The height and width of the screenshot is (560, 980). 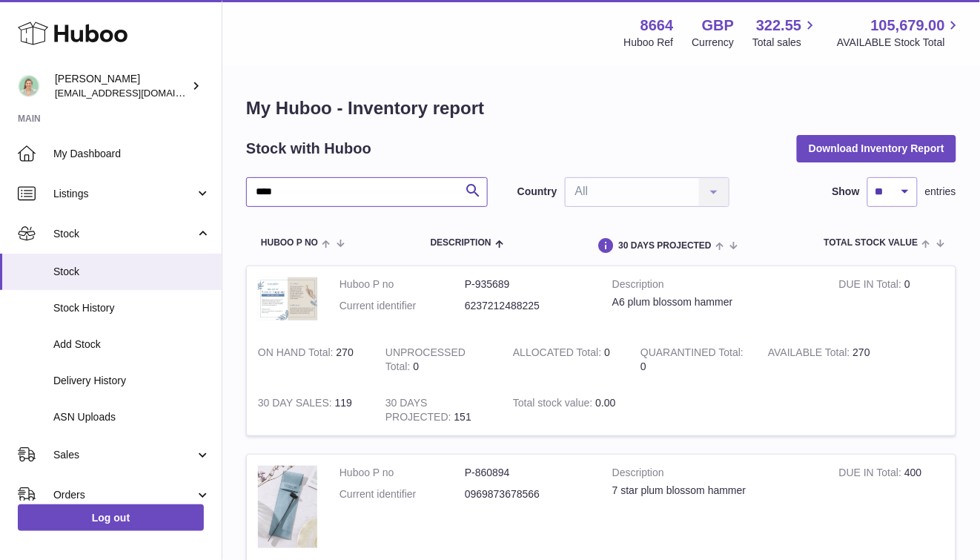 I want to click on div: A6 plum blossom hammer, so click(x=714, y=302).